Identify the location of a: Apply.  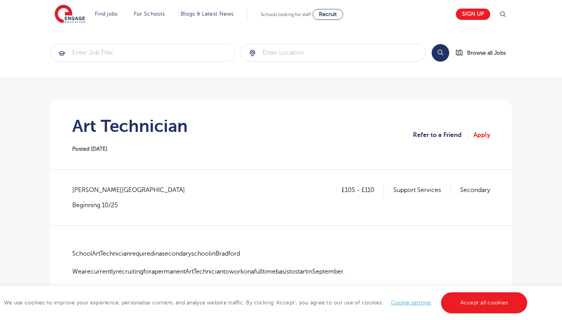
(481, 135).